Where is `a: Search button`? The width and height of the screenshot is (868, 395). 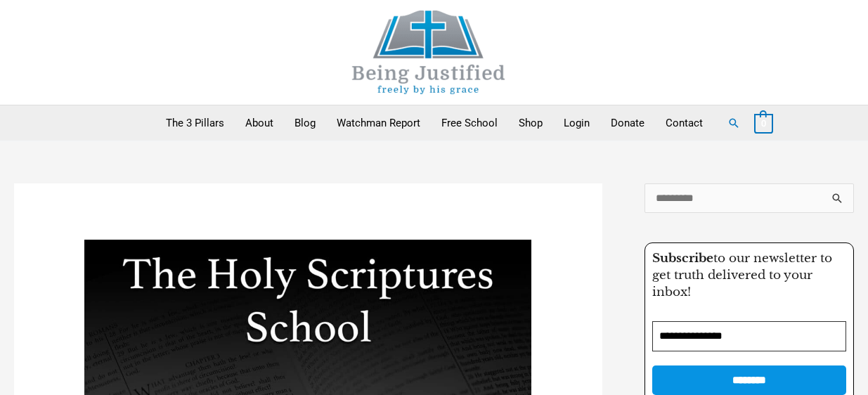
a: Search button is located at coordinates (733, 123).